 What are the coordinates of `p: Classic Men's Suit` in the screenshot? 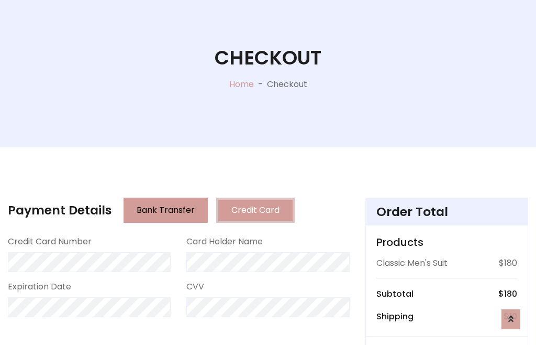 It's located at (412, 263).